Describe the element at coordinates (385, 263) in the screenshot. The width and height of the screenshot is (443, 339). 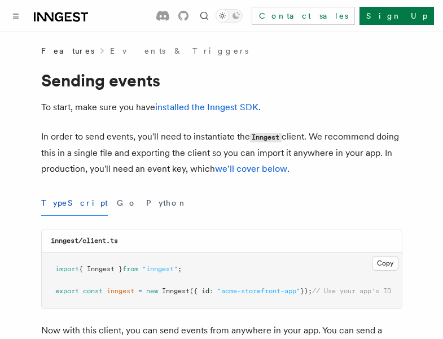
I see `button: Copy` at that location.